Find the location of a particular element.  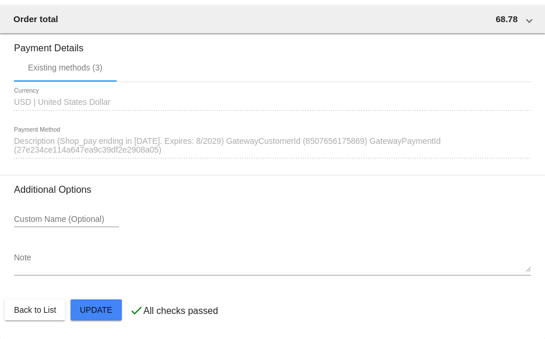

span: USD | United States Dollar is located at coordinates (62, 102).